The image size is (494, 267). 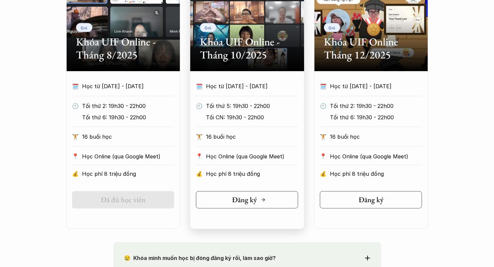 I want to click on p: Tối CN: 19h30 - 22h00, so click(x=252, y=117).